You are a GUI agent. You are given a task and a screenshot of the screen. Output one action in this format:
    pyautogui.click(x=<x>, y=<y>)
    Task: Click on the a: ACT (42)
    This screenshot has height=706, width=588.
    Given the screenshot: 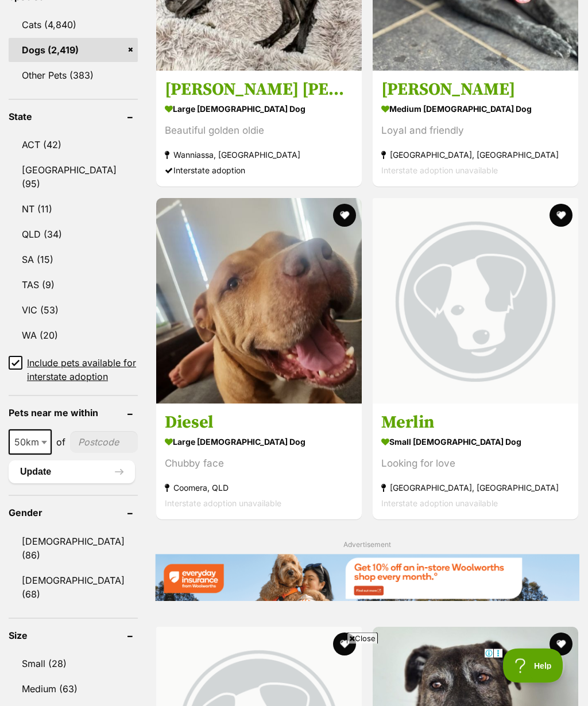 What is the action you would take?
    pyautogui.click(x=73, y=145)
    